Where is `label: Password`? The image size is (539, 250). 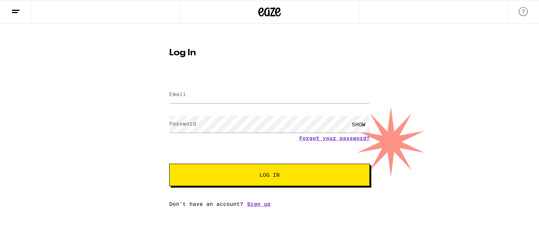
label: Password is located at coordinates (183, 124).